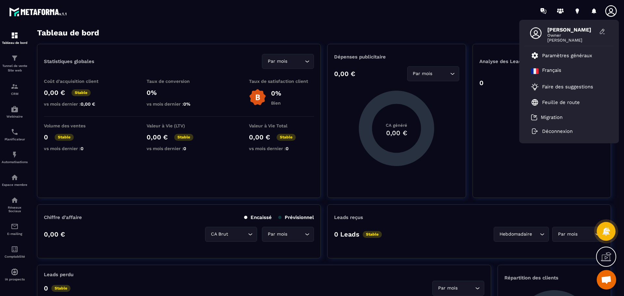 This screenshot has height=296, width=624. What do you see at coordinates (15, 157) in the screenshot?
I see `a: automationsautomationsAutomatisations` at bounding box center [15, 157].